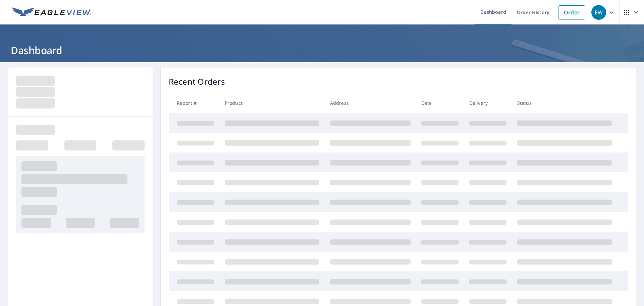  What do you see at coordinates (564, 103) in the screenshot?
I see `th: Status` at bounding box center [564, 103].